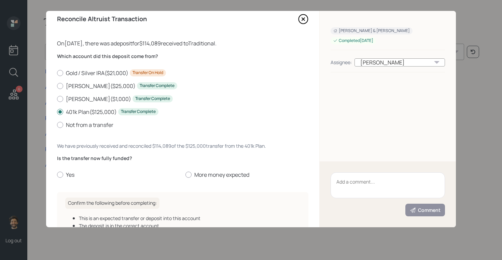  What do you see at coordinates (183, 56) in the screenshot?
I see `label: Which account did this deposit come from?` at bounding box center [183, 56].